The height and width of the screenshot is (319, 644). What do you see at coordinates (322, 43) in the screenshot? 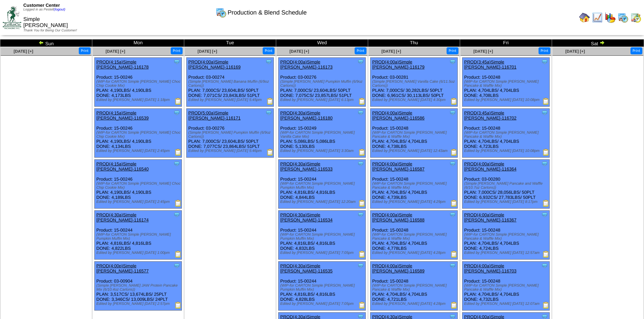
I see `td: Wed` at bounding box center [322, 43].